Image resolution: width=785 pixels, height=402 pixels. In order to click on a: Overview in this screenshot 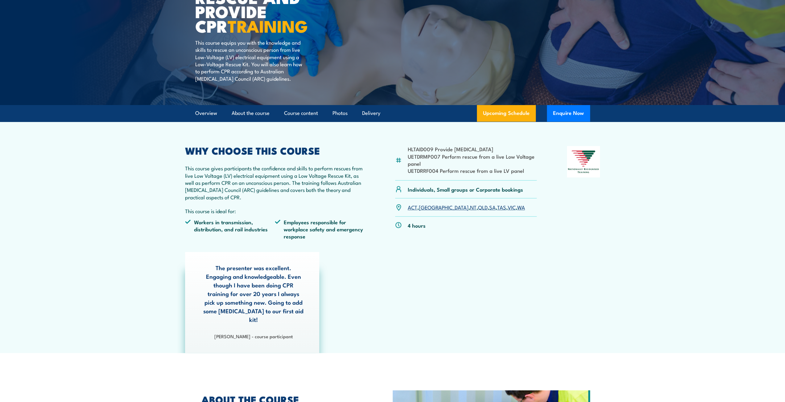, I will do `click(206, 113)`.